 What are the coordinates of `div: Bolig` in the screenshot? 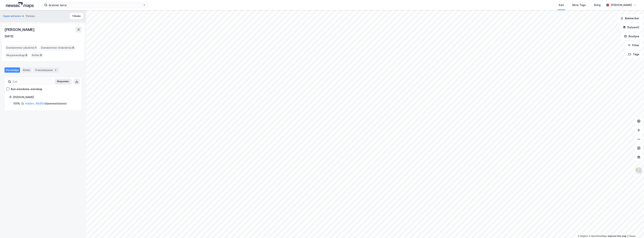 It's located at (597, 5).